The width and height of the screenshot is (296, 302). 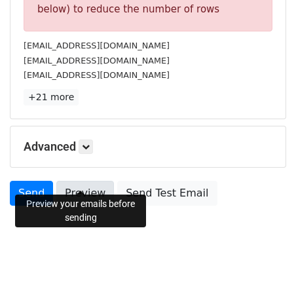 What do you see at coordinates (148, 147) in the screenshot?
I see `h5: Advanced` at bounding box center [148, 147].